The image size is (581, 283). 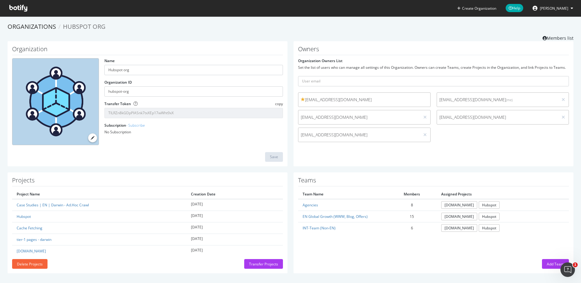 I want to click on td: 6, so click(x=412, y=228).